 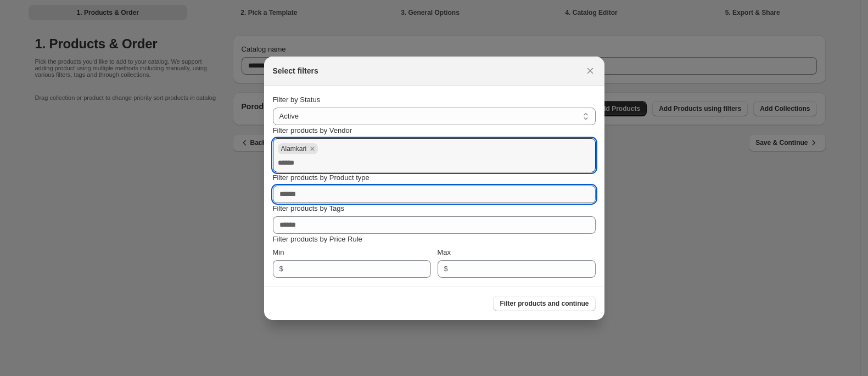 What do you see at coordinates (544, 303) in the screenshot?
I see `button: Filter products and continue` at bounding box center [544, 303].